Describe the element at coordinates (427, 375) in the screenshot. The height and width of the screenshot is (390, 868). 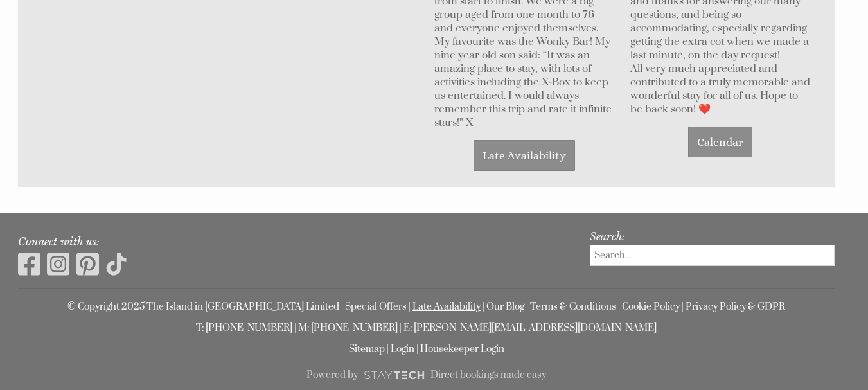
I see `a: Powered byDirect bookings made easy` at that location.